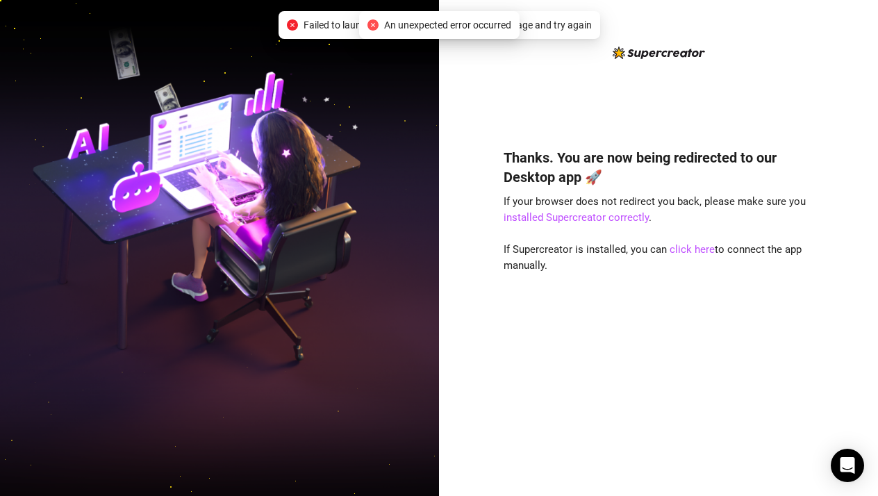  I want to click on span: If your browser does not redirect you back, please make sure you ., so click(654, 210).